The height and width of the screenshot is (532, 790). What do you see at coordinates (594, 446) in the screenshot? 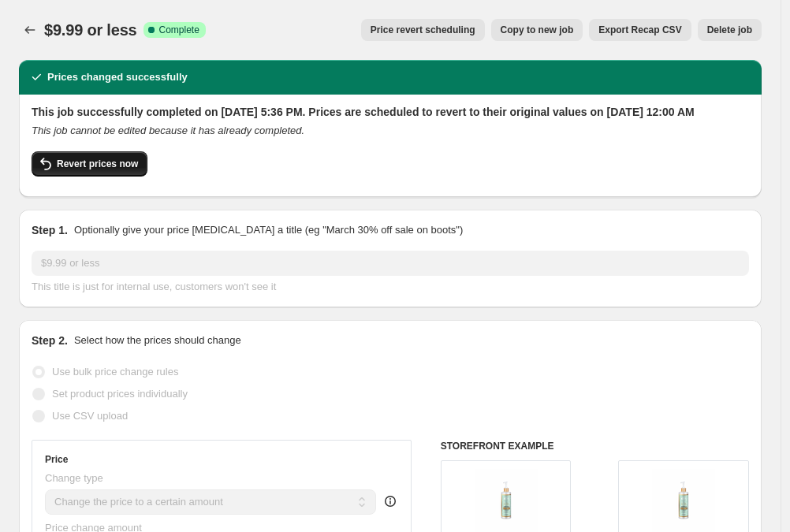
I see `h6: STOREFRONT EXAMPLE` at bounding box center [594, 446].